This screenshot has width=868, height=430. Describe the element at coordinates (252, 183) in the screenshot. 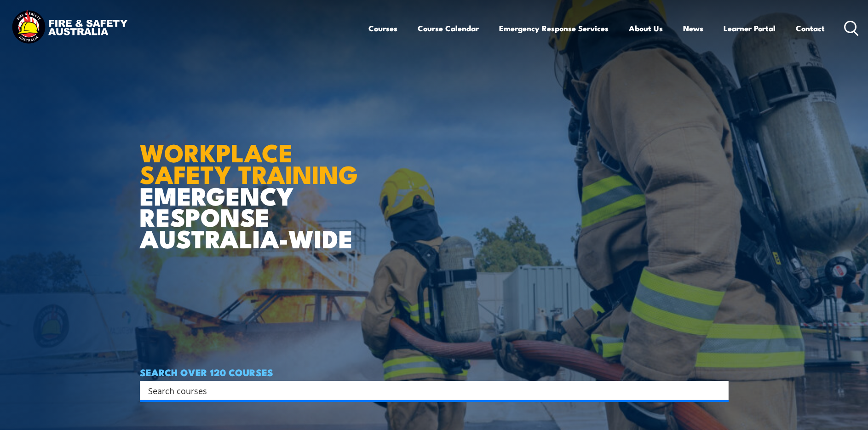

I see `h1: EMERGENCY RESPONSE AUSTRALIA-WIDE` at that location.